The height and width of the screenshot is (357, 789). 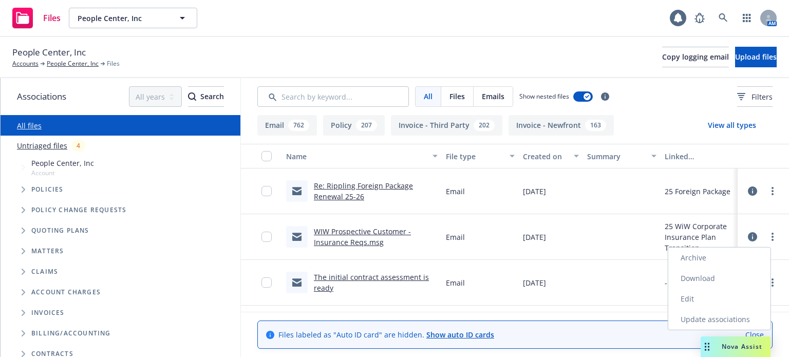 I want to click on div: 25 WiW Corporate Insurance Plan Transition, so click(x=699, y=237).